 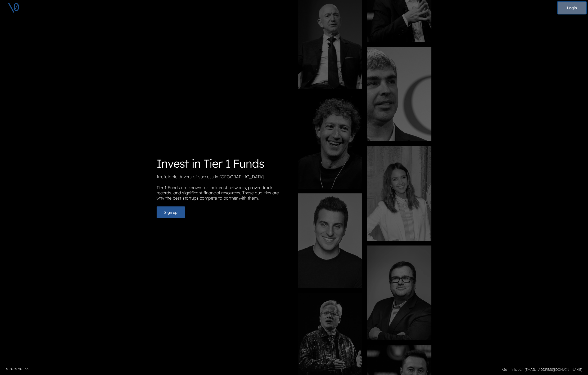 I want to click on button: Login, so click(x=572, y=8).